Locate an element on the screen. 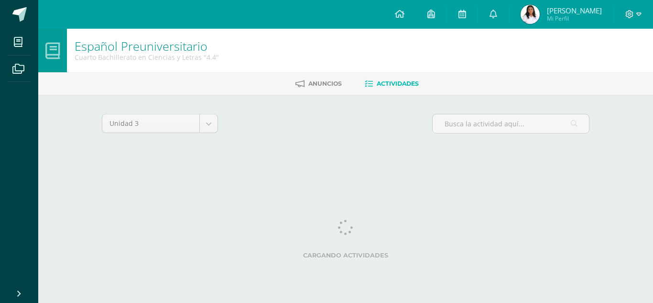 This screenshot has height=303, width=653. span: Mi Perfil is located at coordinates (574, 18).